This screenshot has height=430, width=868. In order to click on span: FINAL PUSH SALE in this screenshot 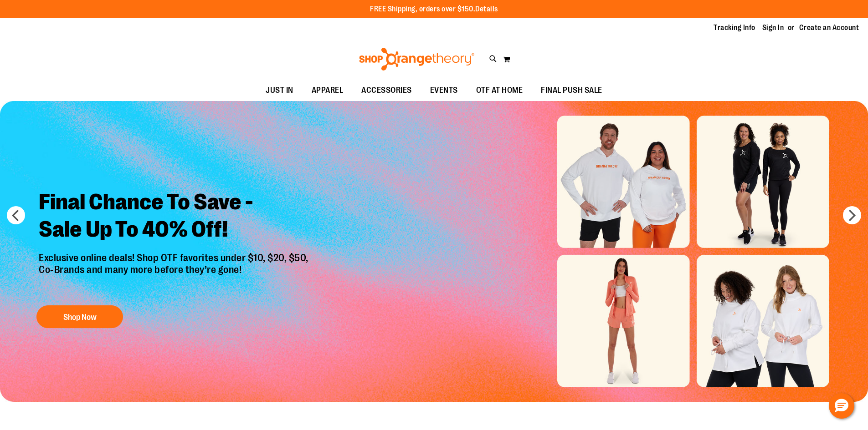, I will do `click(571, 90)`.